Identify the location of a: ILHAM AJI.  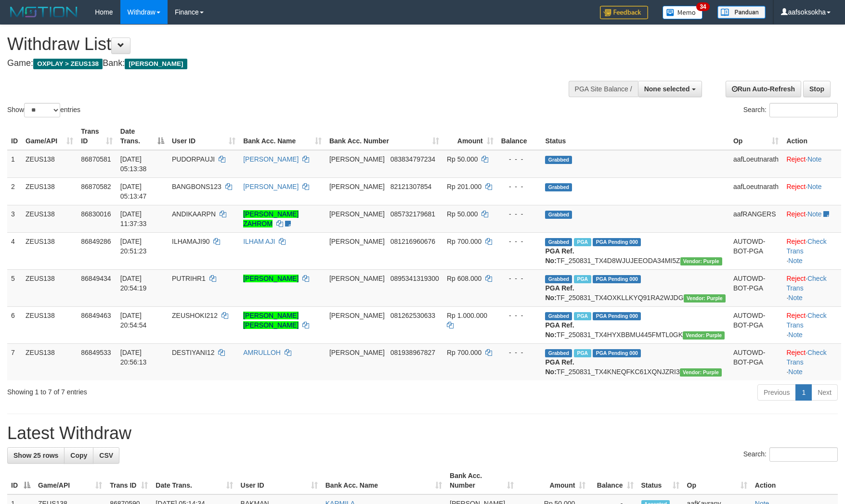
(259, 242).